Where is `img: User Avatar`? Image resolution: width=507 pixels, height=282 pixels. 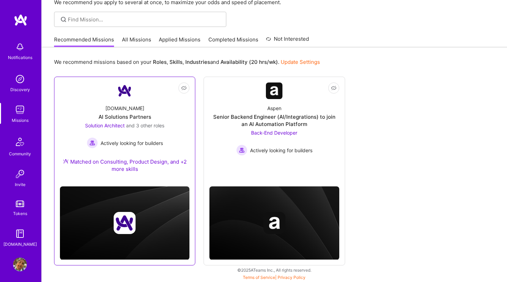 img: User Avatar is located at coordinates (20, 264).